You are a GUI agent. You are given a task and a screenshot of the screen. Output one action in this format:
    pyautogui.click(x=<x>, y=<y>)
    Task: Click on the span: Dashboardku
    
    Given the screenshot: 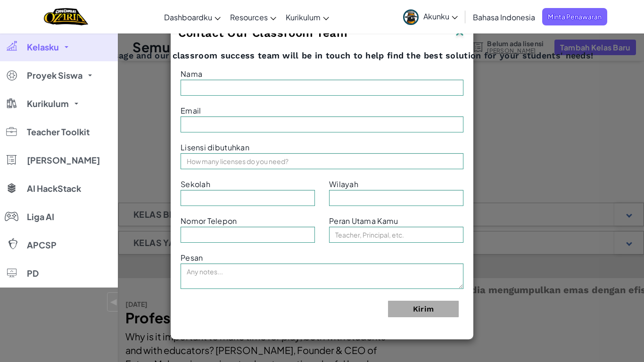 What is the action you would take?
    pyautogui.click(x=188, y=17)
    